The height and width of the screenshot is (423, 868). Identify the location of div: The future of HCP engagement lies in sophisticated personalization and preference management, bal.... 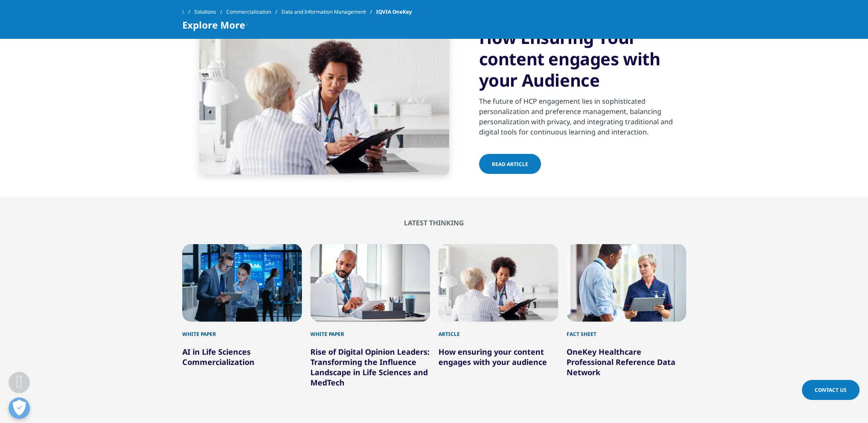
(582, 114).